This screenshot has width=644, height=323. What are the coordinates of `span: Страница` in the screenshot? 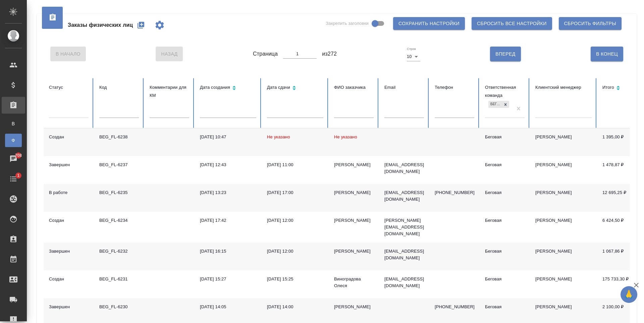 It's located at (265, 54).